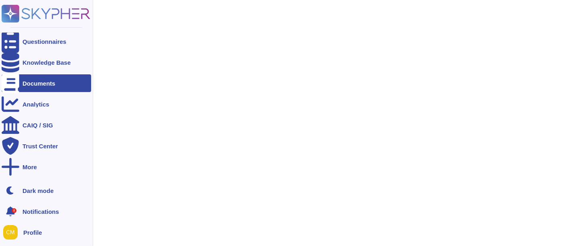 The width and height of the screenshot is (571, 246). Describe the element at coordinates (40, 146) in the screenshot. I see `div: Trust Center` at that location.